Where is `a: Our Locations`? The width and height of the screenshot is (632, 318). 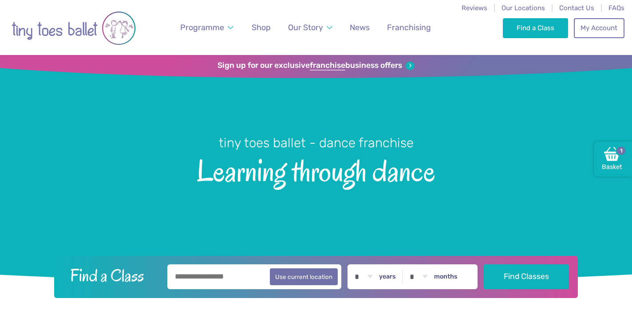 a: Our Locations is located at coordinates (524, 8).